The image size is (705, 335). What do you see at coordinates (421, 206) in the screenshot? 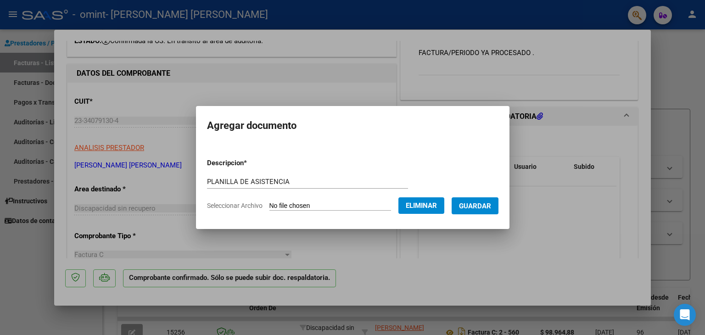
I see `span: Eliminar` at bounding box center [421, 206].